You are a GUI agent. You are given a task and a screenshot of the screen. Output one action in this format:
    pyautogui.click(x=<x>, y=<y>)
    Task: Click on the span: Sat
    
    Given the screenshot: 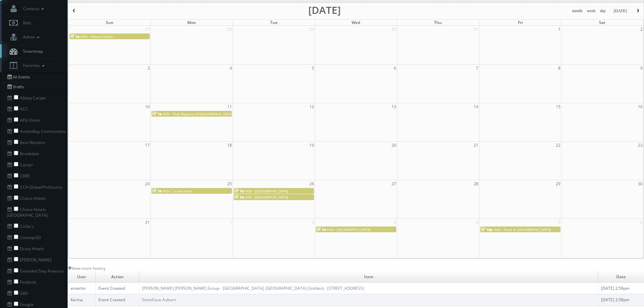 What is the action you would take?
    pyautogui.click(x=602, y=22)
    